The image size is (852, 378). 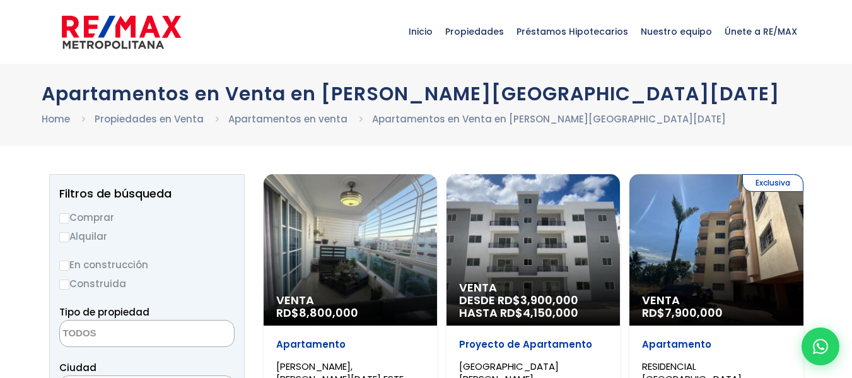 I want to click on input: Construida, so click(x=64, y=285).